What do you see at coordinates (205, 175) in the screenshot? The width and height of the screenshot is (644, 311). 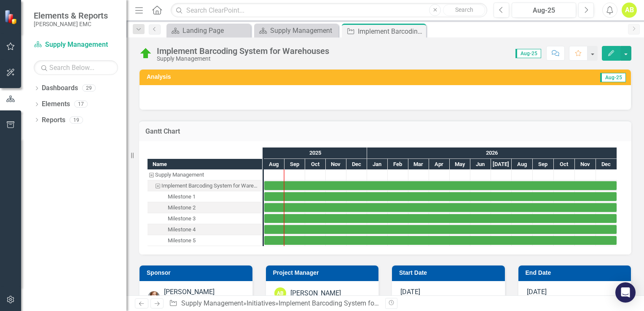 I see `div: Task: Supply Management Start date: 2025-08-01 End date: 2025-08-02` at bounding box center [205, 175].